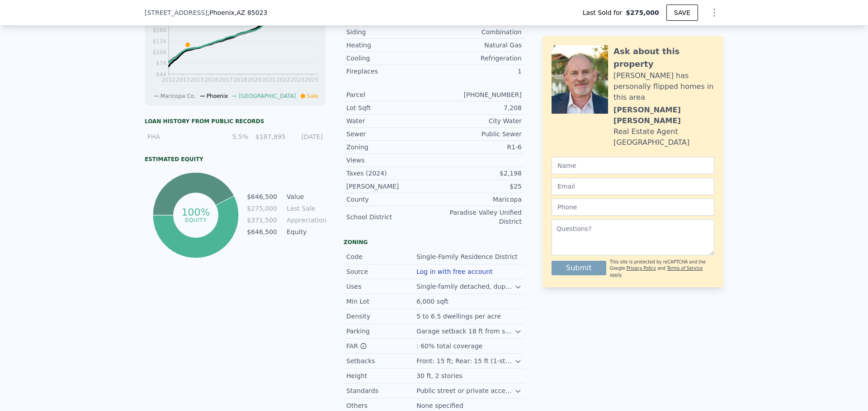 The image size is (868, 411). Describe the element at coordinates (390, 45) in the screenshot. I see `div: Heating` at that location.